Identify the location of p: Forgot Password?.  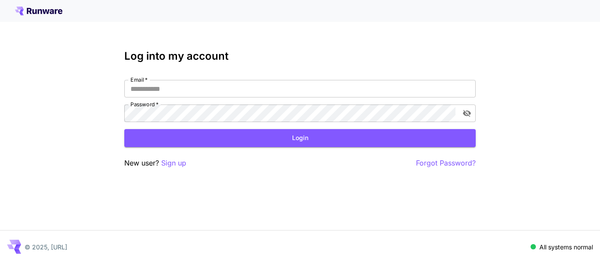
(446, 163).